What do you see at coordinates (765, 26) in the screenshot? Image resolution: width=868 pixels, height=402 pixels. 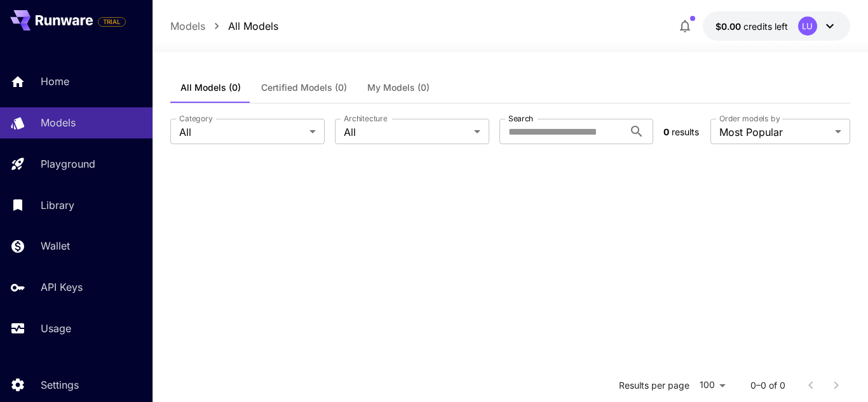 I see `span: credits left` at bounding box center [765, 26].